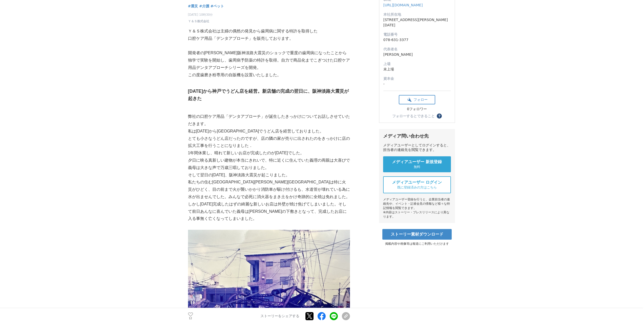 The height and width of the screenshot is (324, 644). I want to click on a: ストーリー素材ダウンロード, so click(417, 234).